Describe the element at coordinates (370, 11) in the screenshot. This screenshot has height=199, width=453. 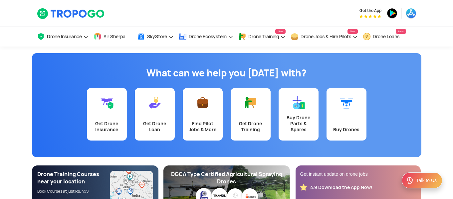
I see `span: Get the App` at that location.